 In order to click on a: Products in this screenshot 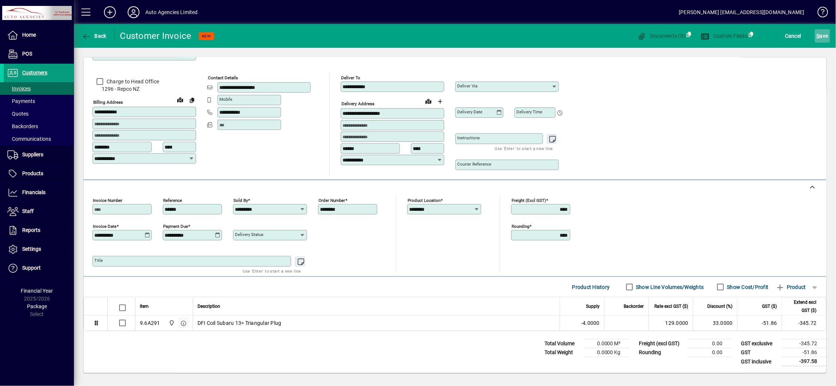, I will do `click(39, 174)`.